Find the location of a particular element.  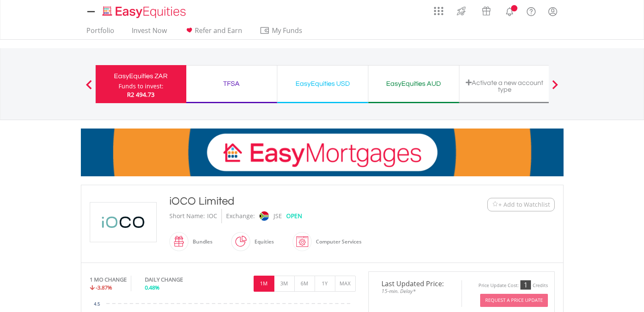

div: Price Update Cost: is located at coordinates (498, 286).